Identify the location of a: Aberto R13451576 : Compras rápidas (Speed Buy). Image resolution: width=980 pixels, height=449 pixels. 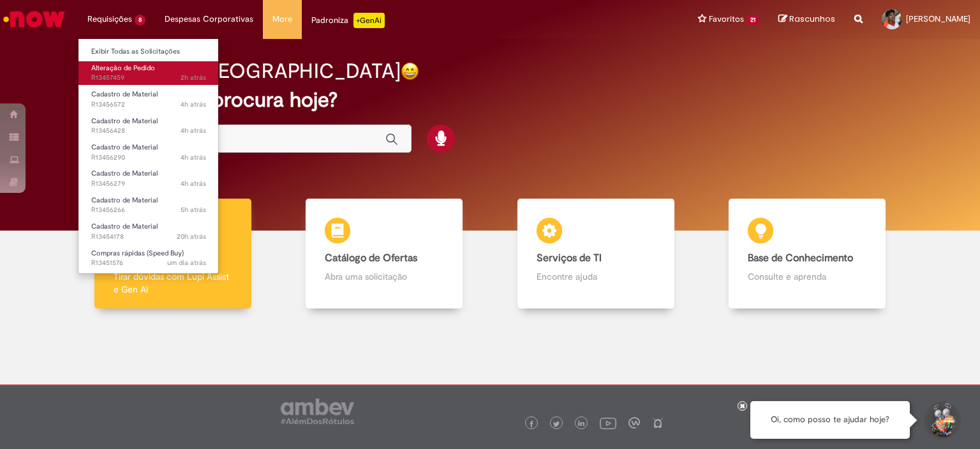
(149, 258).